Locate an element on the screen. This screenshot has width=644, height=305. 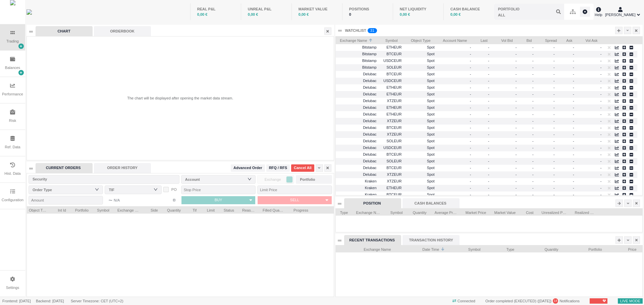
span: Symbol is located at coordinates (389, 40).